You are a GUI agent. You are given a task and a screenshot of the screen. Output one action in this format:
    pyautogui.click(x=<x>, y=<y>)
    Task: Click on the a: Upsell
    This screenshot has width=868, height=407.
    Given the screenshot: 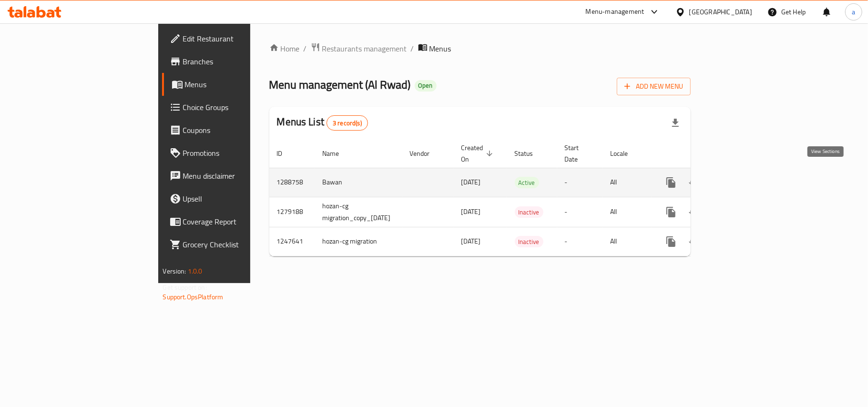 What is the action you would take?
    pyautogui.click(x=233, y=198)
    